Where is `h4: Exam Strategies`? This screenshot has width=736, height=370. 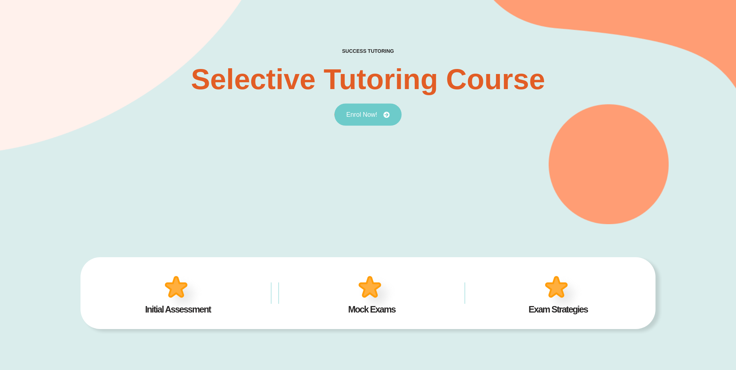
h4: Exam Strategies is located at coordinates (558, 309).